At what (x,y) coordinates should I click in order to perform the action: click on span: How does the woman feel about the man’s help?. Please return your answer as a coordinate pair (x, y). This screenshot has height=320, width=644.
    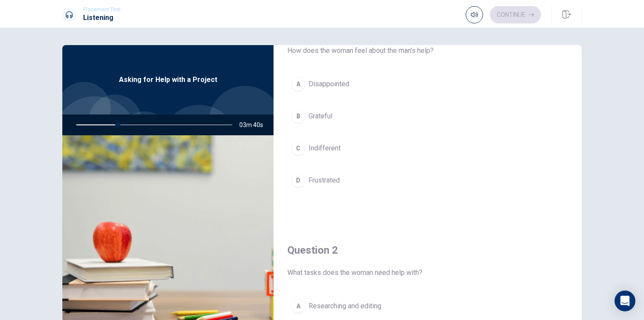
    Looking at the image, I should click on (427, 50).